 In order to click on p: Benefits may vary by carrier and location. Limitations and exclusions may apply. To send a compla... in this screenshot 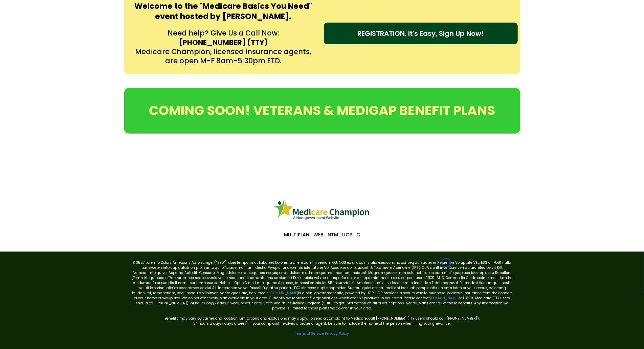, I will do `click(322, 316)`.